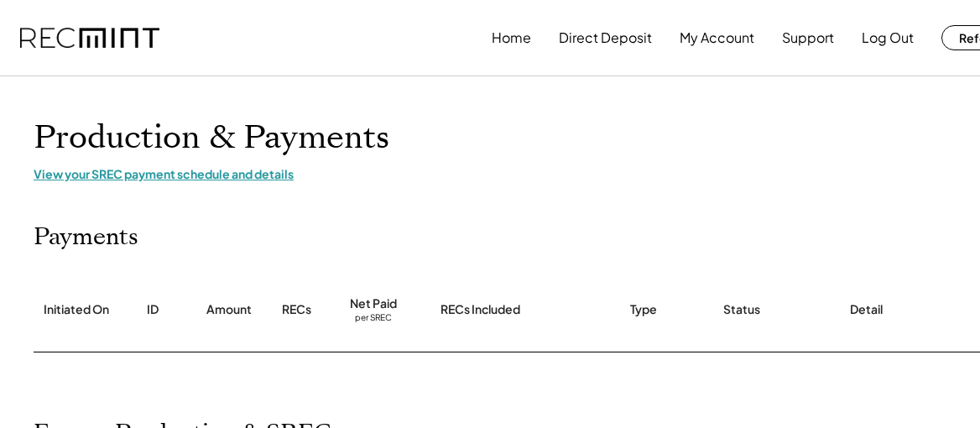 The image size is (980, 428). What do you see at coordinates (511, 38) in the screenshot?
I see `button: Home` at bounding box center [511, 38].